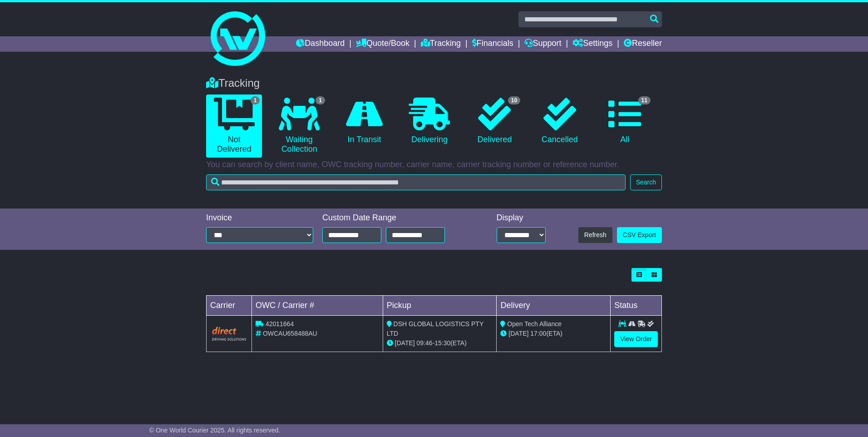 This screenshot has height=437, width=868. Describe the element at coordinates (492, 44) in the screenshot. I see `a: Financials` at that location.